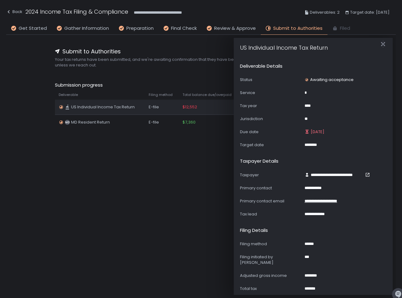 This screenshot has height=298, width=402. What do you see at coordinates (271, 276) in the screenshot?
I see `div: Adjusted gross income` at bounding box center [271, 276].